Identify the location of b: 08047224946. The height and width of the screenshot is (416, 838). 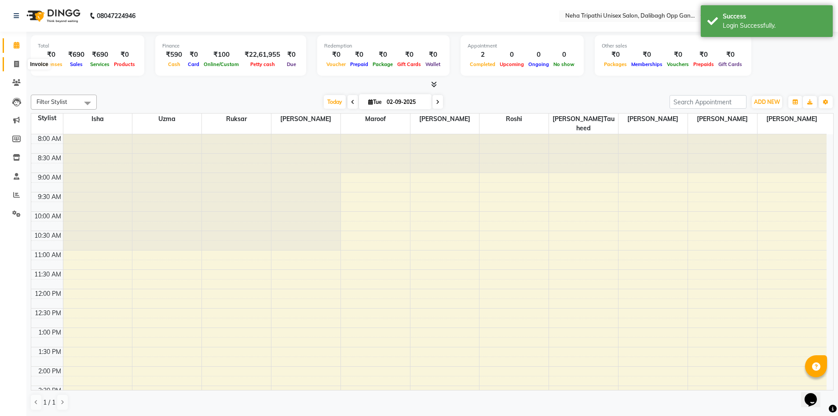
(116, 16).